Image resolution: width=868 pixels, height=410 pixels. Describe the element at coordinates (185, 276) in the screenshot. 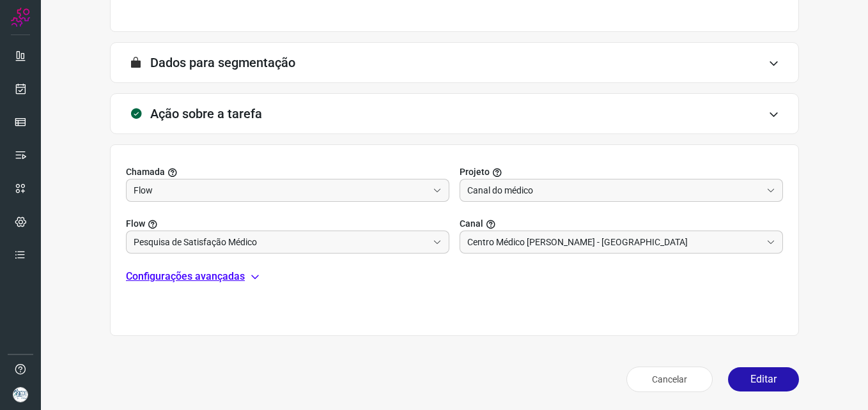

I see `p: Configurações avançadas` at that location.